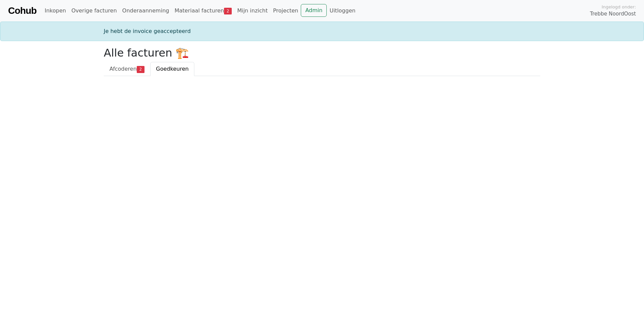 The width and height of the screenshot is (644, 311). I want to click on a: Projecten, so click(286, 10).